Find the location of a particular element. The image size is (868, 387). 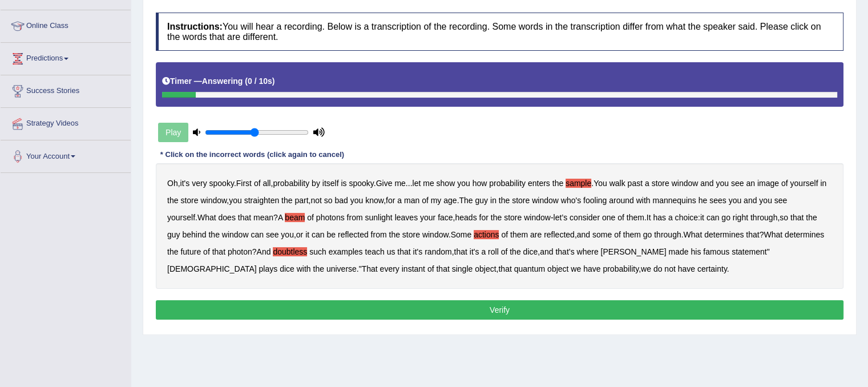

b: in is located at coordinates (823, 183).